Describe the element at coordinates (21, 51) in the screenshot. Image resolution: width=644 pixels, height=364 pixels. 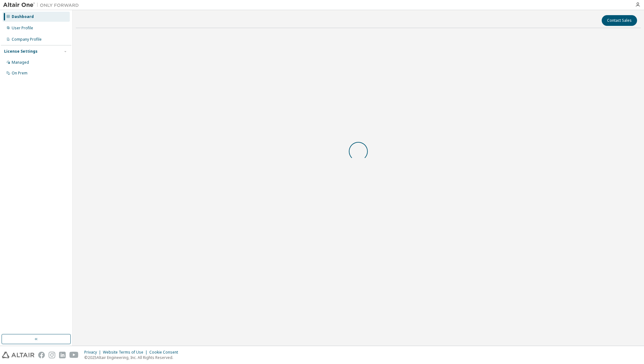
I see `div: License Settings` at that location.